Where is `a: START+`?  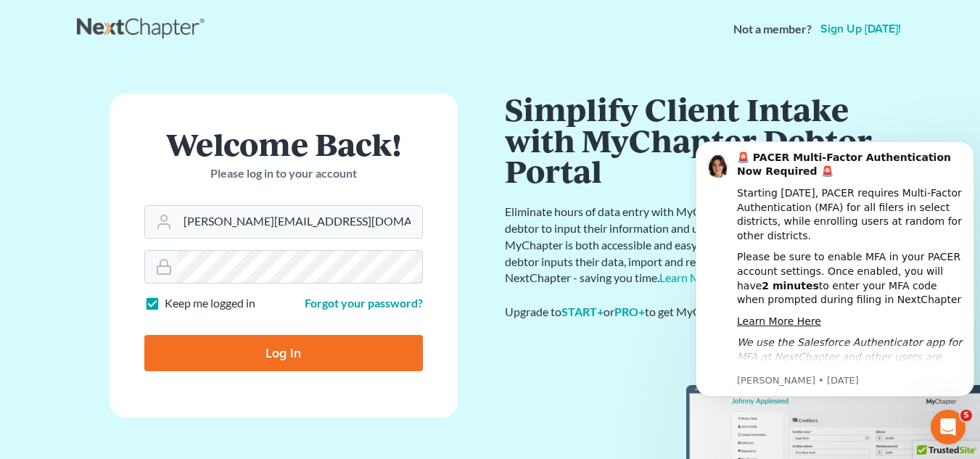
a: START+ is located at coordinates (582, 311).